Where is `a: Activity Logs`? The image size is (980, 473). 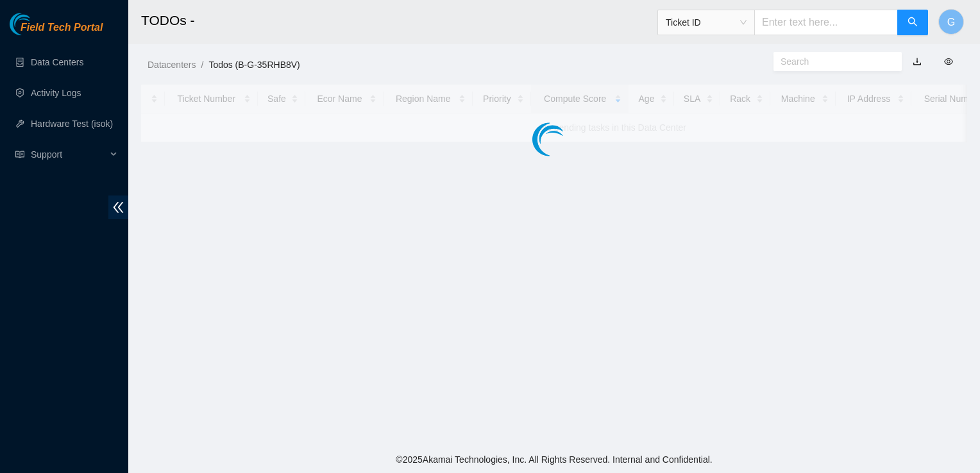
a: Activity Logs is located at coordinates (56, 93).